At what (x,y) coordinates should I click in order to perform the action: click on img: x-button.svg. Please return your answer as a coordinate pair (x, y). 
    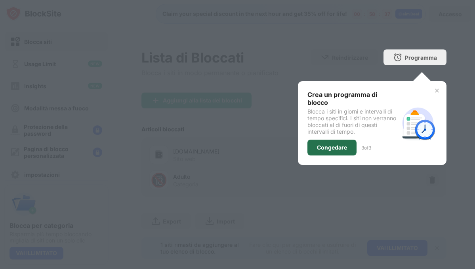
    Looking at the image, I should click on (437, 91).